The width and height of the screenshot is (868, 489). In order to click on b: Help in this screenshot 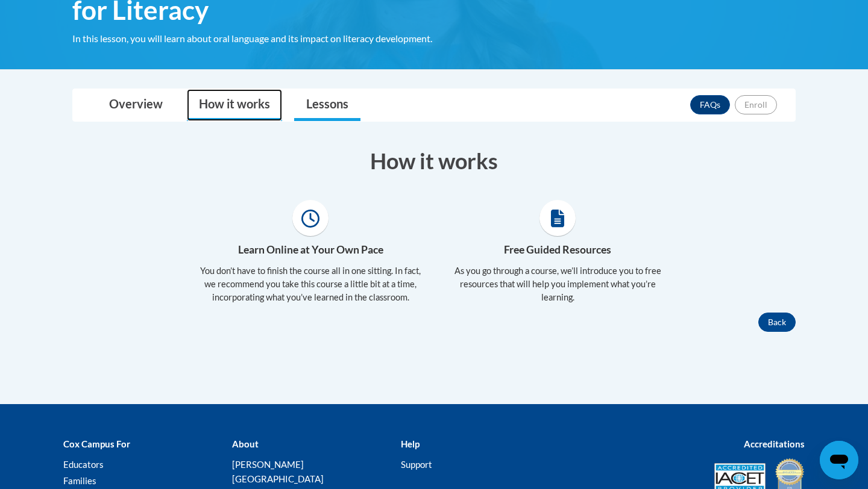, I will do `click(410, 444)`.